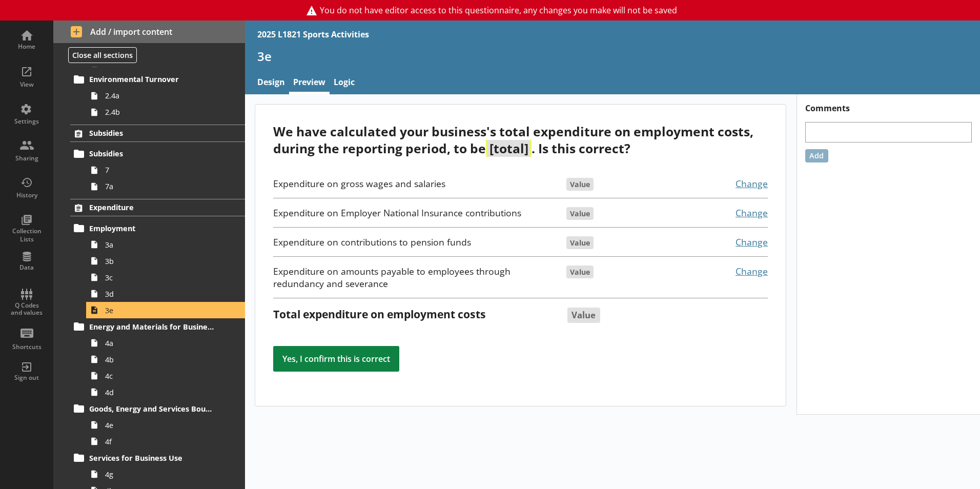 The width and height of the screenshot is (980, 489). What do you see at coordinates (166, 171) in the screenshot?
I see `a: 7` at bounding box center [166, 171].